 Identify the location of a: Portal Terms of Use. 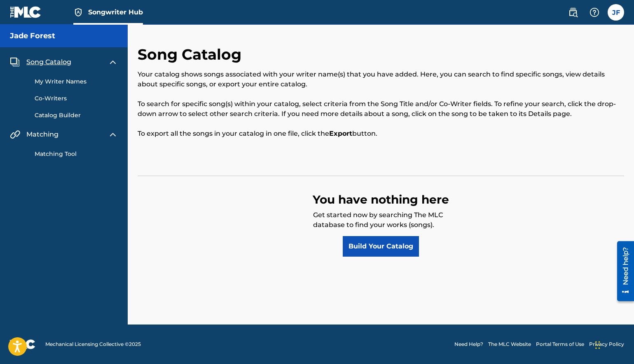
(560, 345).